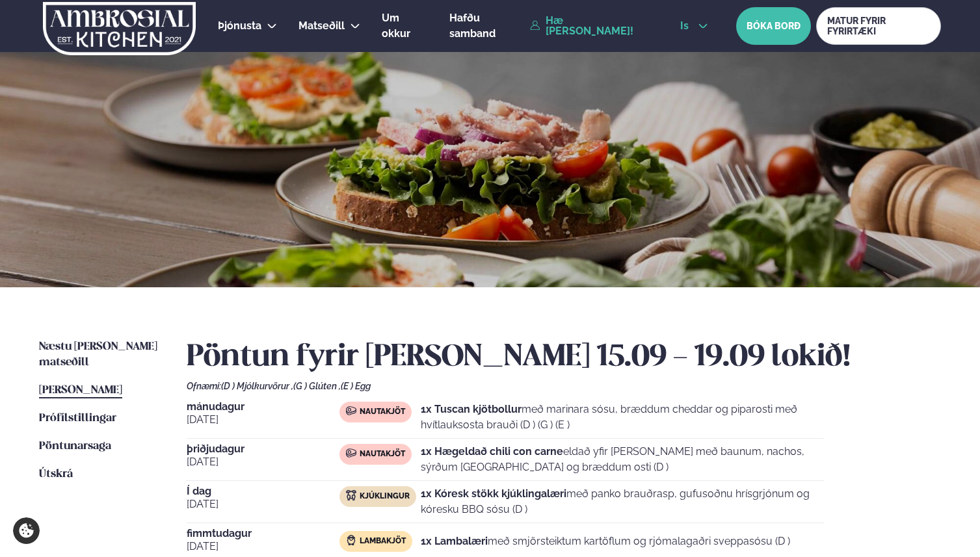 Image resolution: width=980 pixels, height=557 pixels. What do you see at coordinates (321, 26) in the screenshot?
I see `a: Matseðill` at bounding box center [321, 26].